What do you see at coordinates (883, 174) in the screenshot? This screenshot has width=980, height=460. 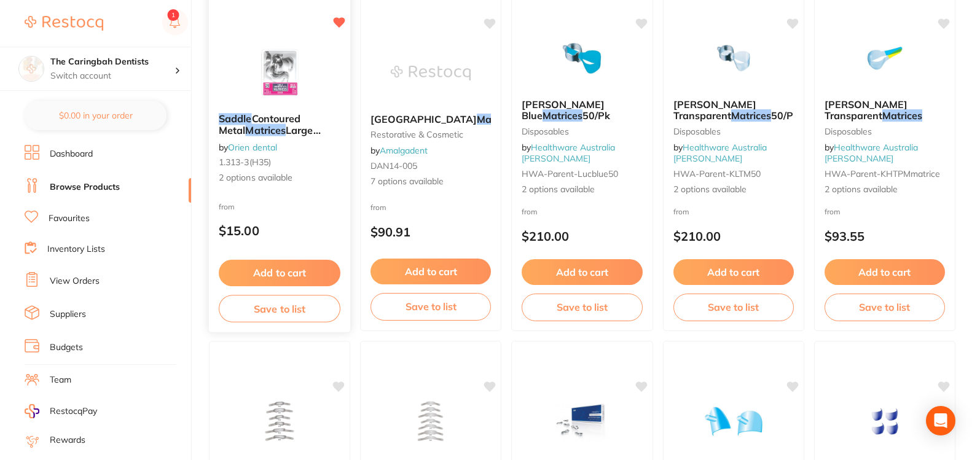 I see `span: HWA-parent-KHTPMmatrice` at bounding box center [883, 174].